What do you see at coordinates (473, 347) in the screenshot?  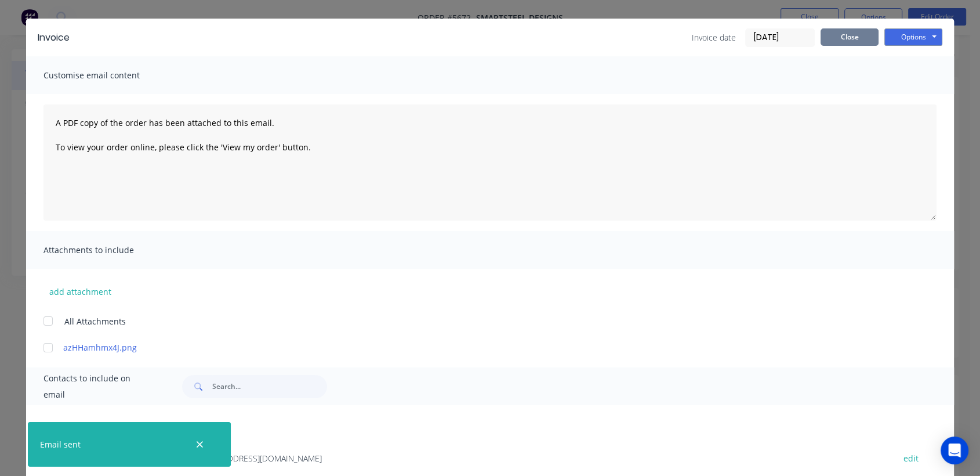 I see `a: azHHamhmx4J.png` at bounding box center [473, 347].